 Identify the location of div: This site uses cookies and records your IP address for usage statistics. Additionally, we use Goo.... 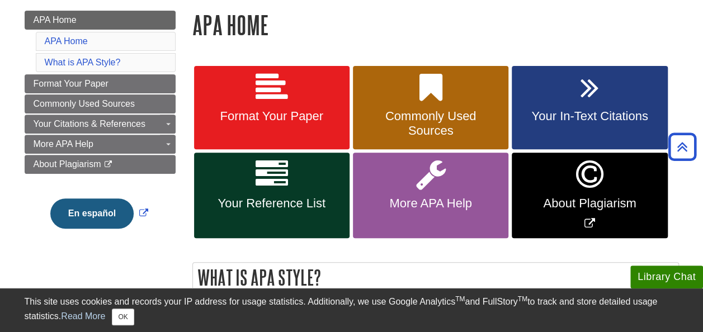
(352, 310).